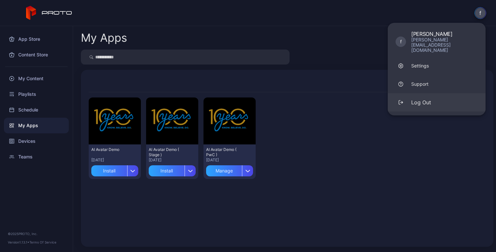 Image resolution: width=496 pixels, height=252 pixels. I want to click on a: My Apps, so click(36, 126).